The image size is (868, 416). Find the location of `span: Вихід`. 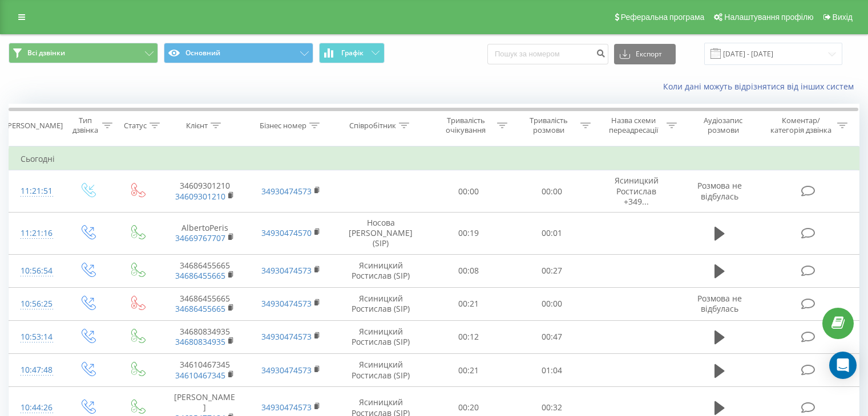

span: Вихід is located at coordinates (842, 17).